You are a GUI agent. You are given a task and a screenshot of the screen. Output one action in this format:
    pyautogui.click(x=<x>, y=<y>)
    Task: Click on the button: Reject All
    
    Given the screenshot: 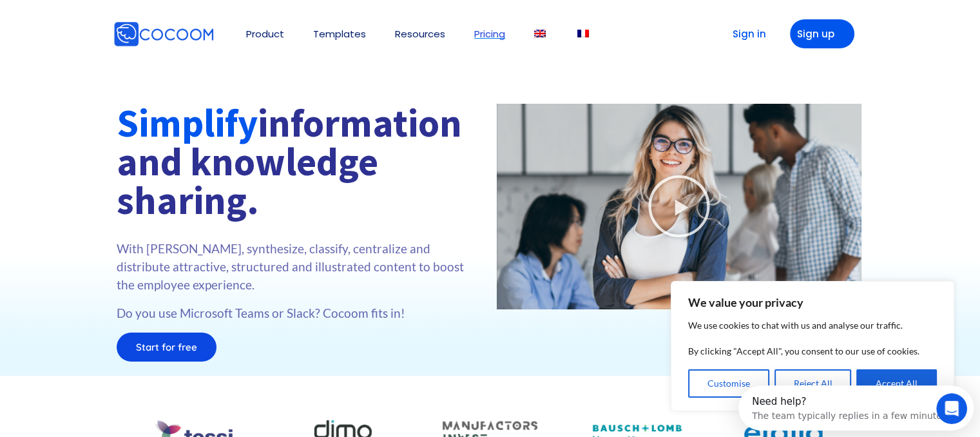 What is the action you would take?
    pyautogui.click(x=813, y=383)
    